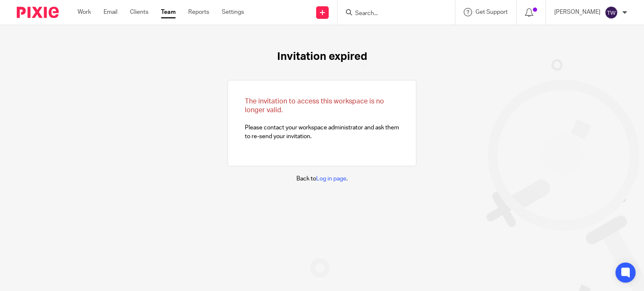 Image resolution: width=644 pixels, height=291 pixels. Describe the element at coordinates (492, 12) in the screenshot. I see `span: Get Support` at that location.